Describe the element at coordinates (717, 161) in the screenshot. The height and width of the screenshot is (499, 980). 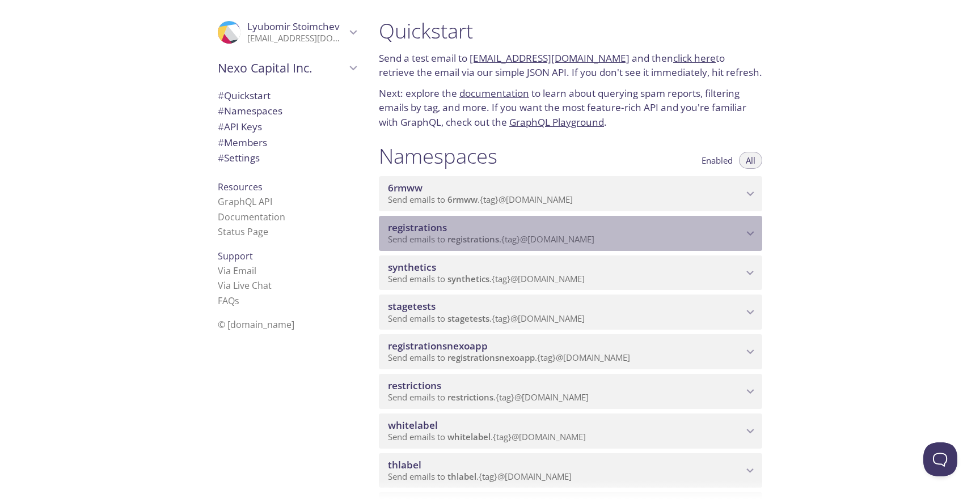
I see `button: Enabled` at that location.